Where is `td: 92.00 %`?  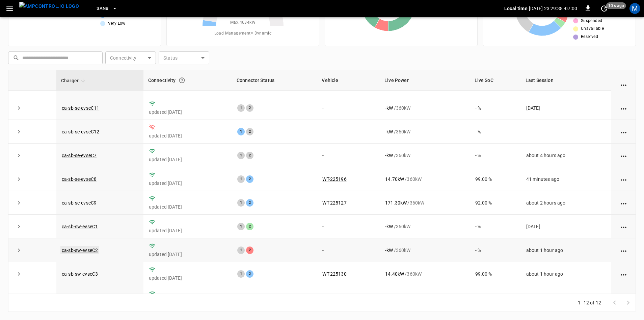 td: 92.00 % is located at coordinates (496, 202).